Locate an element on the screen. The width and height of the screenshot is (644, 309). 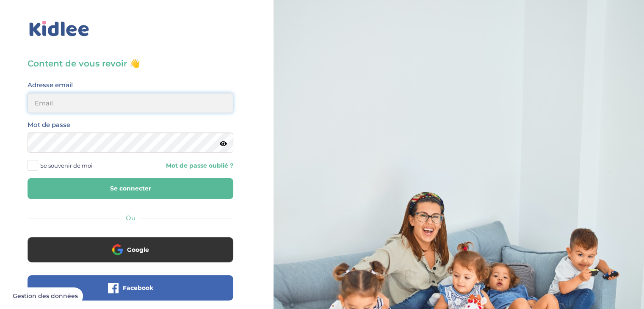
label: Mot de passe is located at coordinates (49, 125).